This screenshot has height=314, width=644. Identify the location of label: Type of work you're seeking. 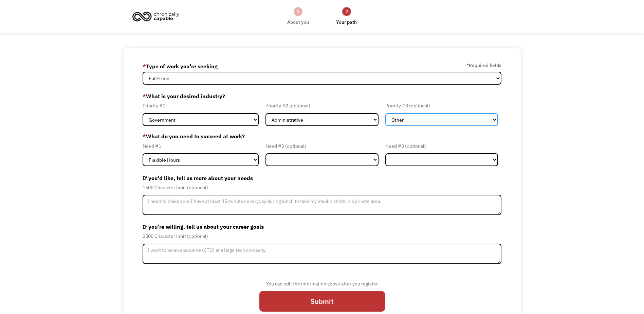
(180, 66).